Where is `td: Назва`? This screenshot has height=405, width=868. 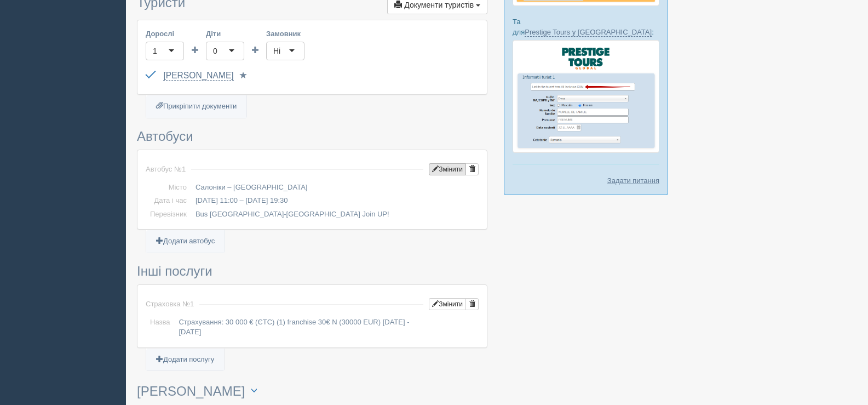
td: Назва is located at coordinates (160, 327).